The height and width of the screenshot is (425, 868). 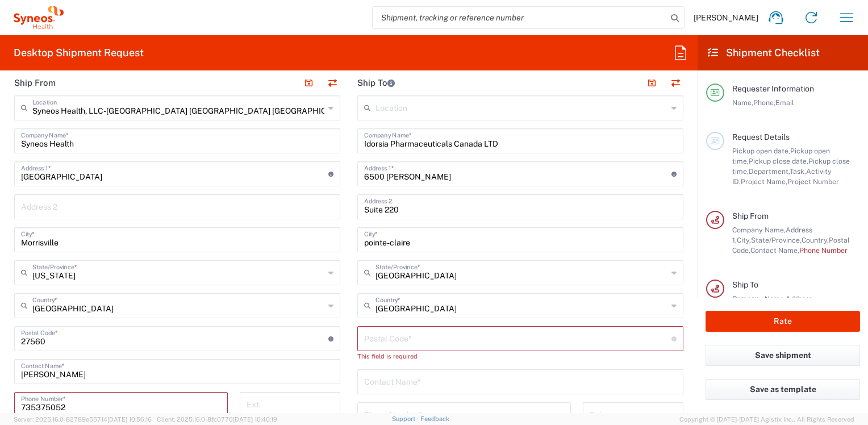 I want to click on span: Task,, so click(x=797, y=171).